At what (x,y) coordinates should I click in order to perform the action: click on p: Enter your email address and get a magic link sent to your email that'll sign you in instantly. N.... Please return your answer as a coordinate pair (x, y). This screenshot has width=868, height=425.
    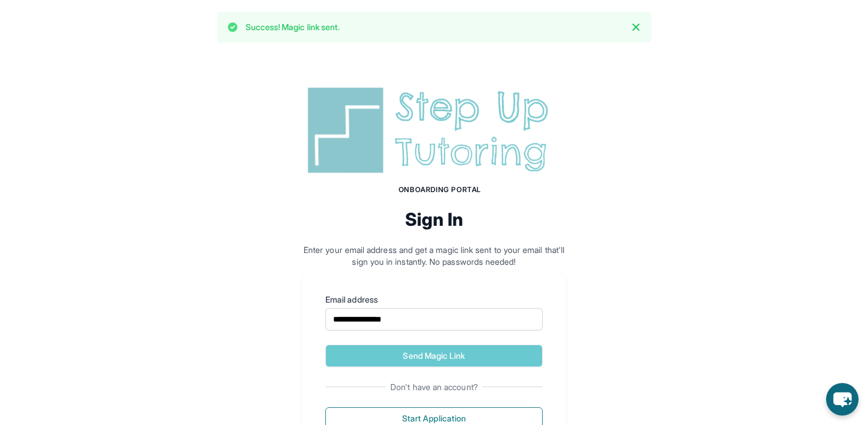
    Looking at the image, I should click on (434, 256).